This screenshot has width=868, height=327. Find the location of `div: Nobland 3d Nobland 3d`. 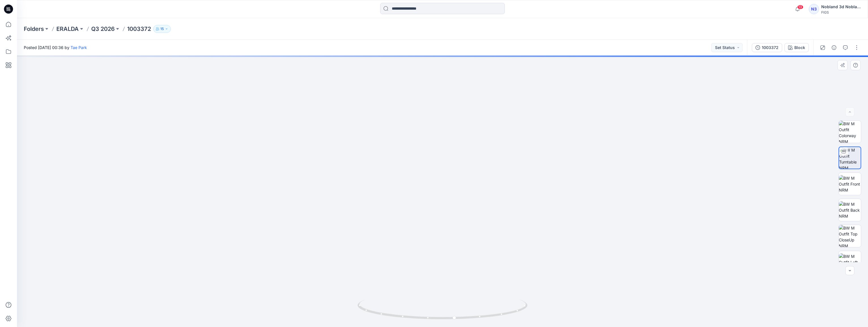

div: Nobland 3d Nobland 3d is located at coordinates (841, 7).